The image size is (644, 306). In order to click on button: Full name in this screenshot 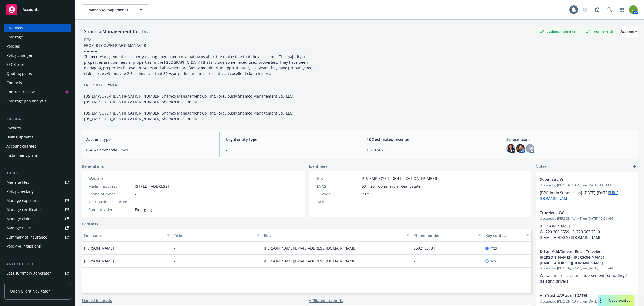, I will do `click(127, 235)`.